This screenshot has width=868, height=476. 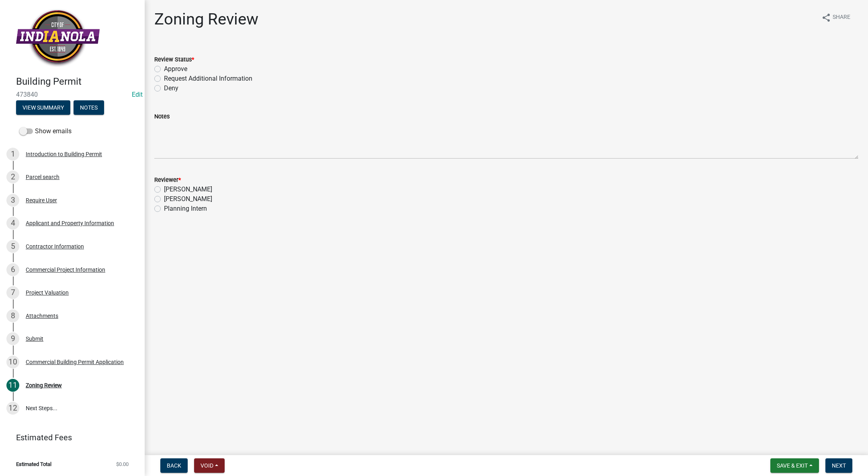 I want to click on span: $0.00, so click(x=122, y=464).